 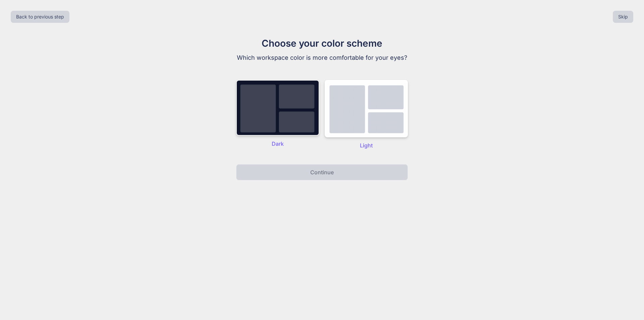 I want to click on button: Back to previous step, so click(x=40, y=17).